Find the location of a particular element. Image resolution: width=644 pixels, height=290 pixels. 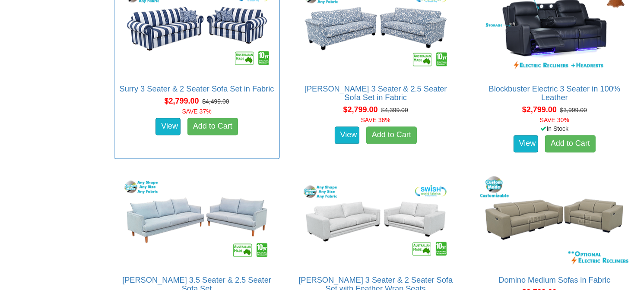

del: $4,499.00 is located at coordinates (215, 101).